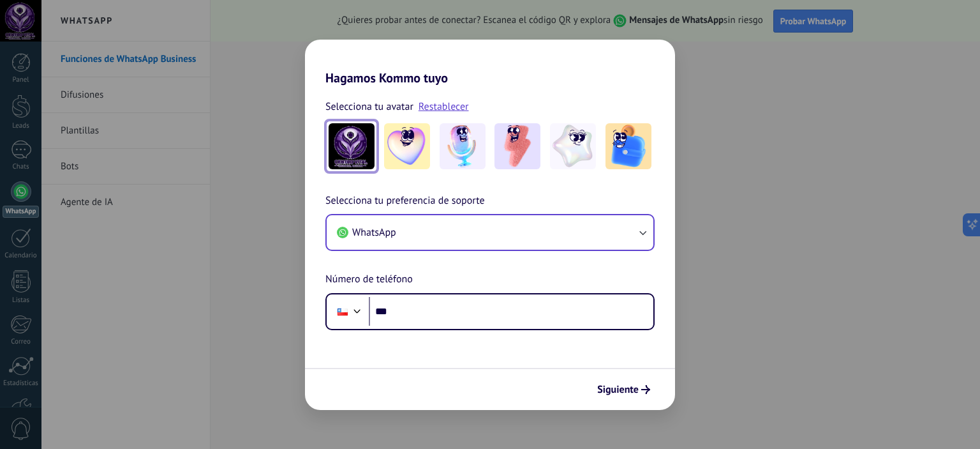  Describe the element at coordinates (369, 107) in the screenshot. I see `span: Selecciona tu avatar` at that location.